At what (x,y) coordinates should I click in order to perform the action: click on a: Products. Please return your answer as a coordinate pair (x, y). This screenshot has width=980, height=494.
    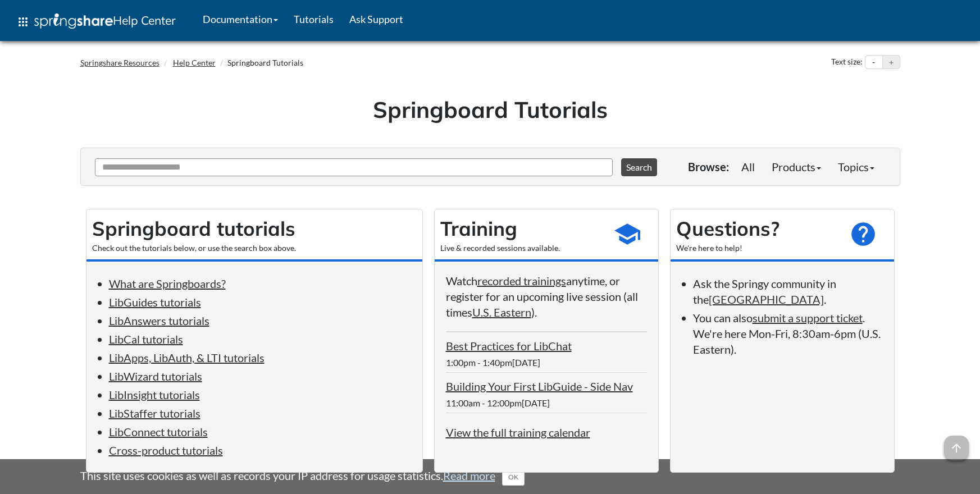
    Looking at the image, I should click on (797, 167).